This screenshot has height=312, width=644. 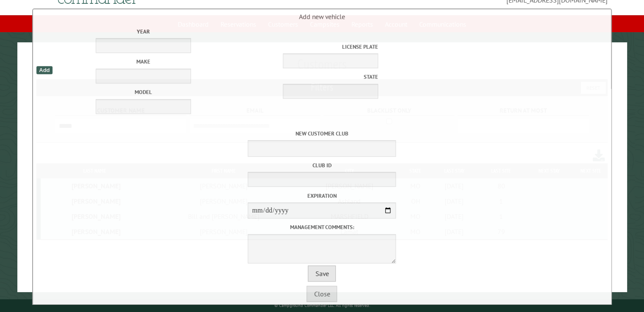 What do you see at coordinates (301, 76) in the screenshot?
I see `label: State` at bounding box center [301, 76].